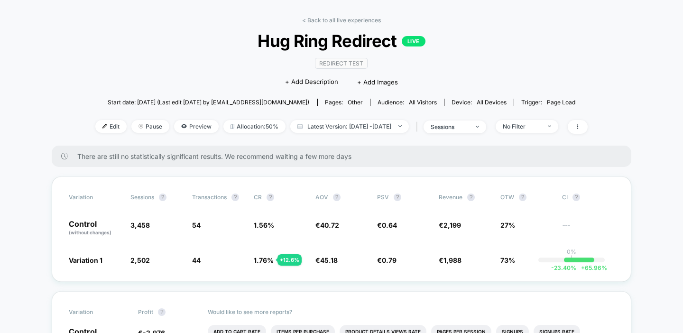  I want to click on span: PSV, so click(383, 197).